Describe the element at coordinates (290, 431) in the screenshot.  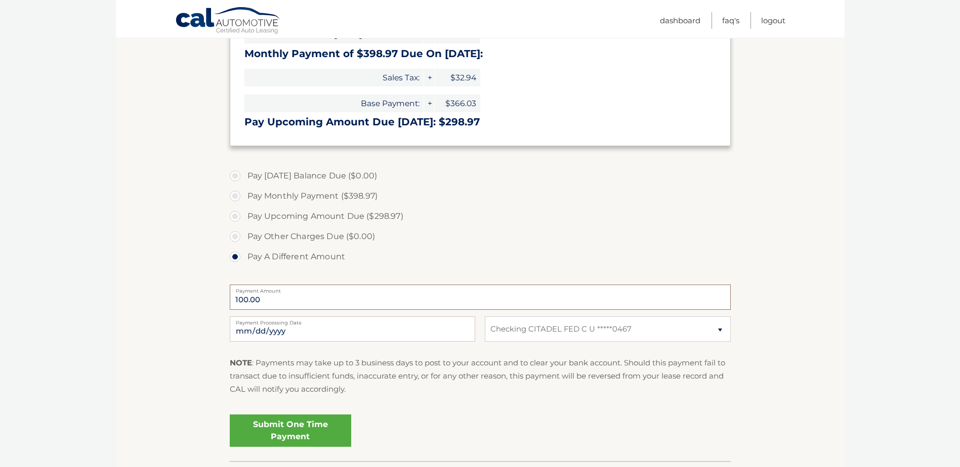
I see `a: Submit One Time Payment` at that location.